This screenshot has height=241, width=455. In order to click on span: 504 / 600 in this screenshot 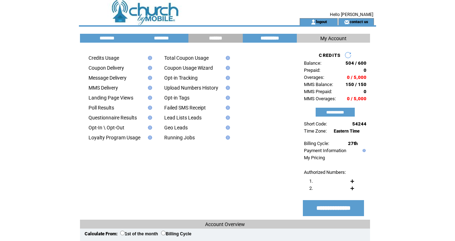, I will do `click(356, 63)`.